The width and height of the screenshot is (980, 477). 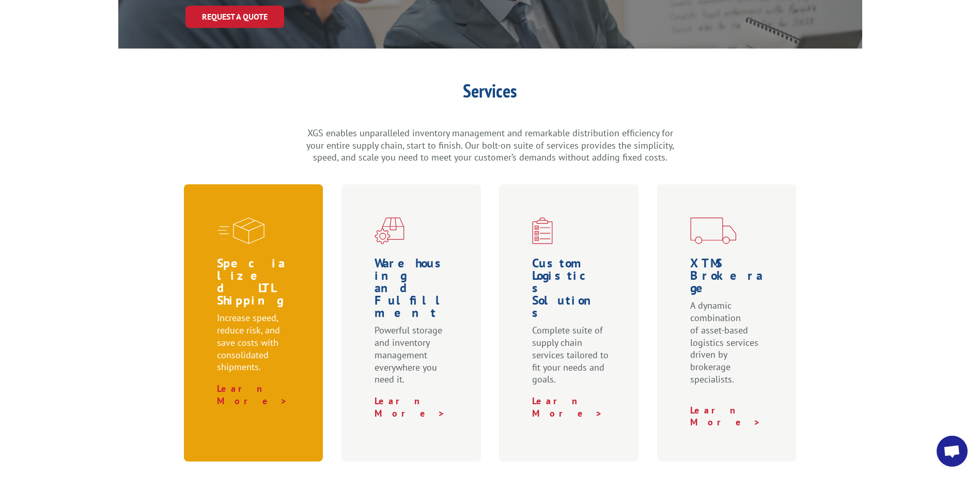 What do you see at coordinates (490, 145) in the screenshot?
I see `p: XGS enables unparalleled inventory management and remarkable distribution efficiency for your ent...` at bounding box center [490, 145].